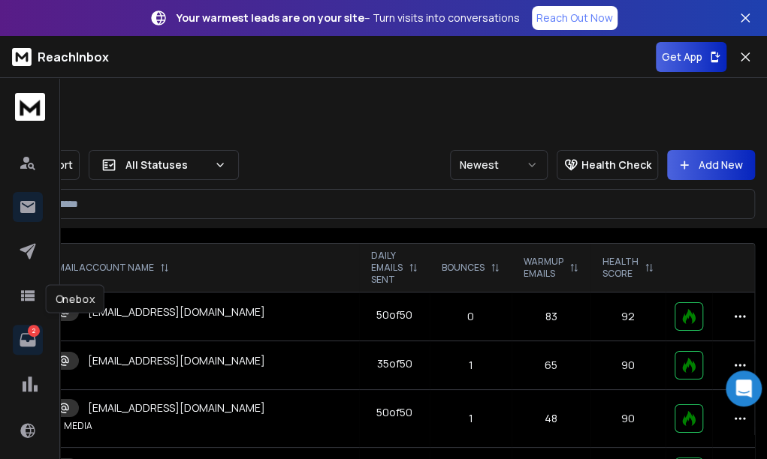 Image resolution: width=767 pixels, height=459 pixels. I want to click on p: HEALTH SCORE, so click(620, 268).